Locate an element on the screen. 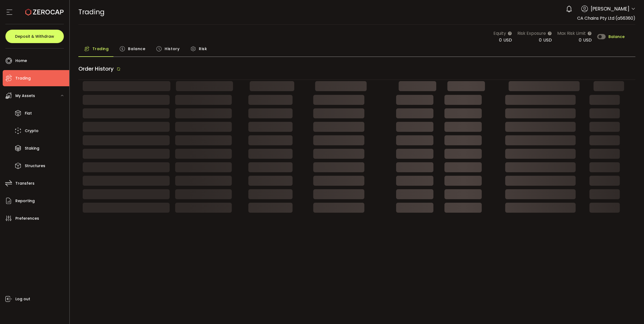 This screenshot has height=324, width=644. span: Equity is located at coordinates (499, 33).